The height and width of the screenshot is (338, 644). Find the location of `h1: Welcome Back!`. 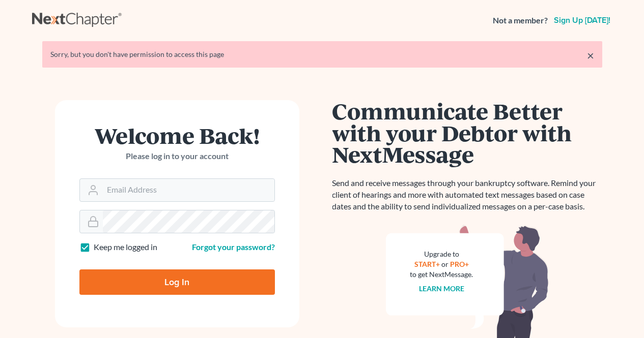

h1: Welcome Back! is located at coordinates (177, 135).